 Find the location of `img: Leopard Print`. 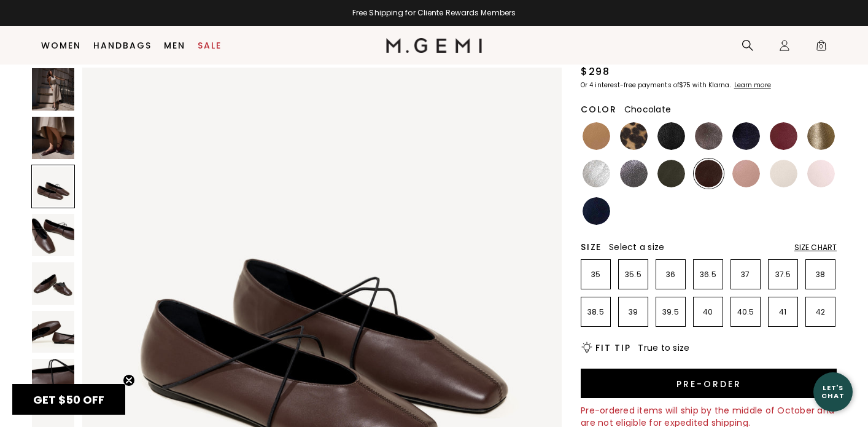

img: Leopard Print is located at coordinates (634, 136).